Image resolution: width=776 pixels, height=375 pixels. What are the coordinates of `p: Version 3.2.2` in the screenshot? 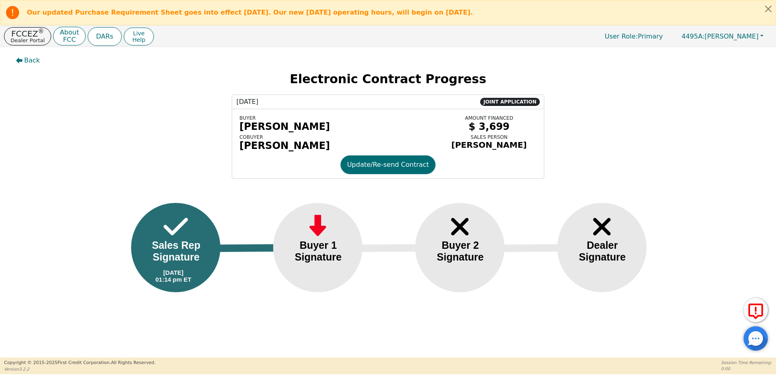 It's located at (80, 369).